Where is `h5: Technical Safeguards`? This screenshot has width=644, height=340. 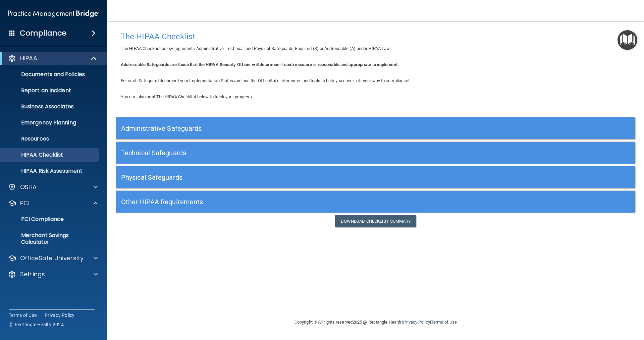
h5: Technical Safeguards is located at coordinates (310, 153).